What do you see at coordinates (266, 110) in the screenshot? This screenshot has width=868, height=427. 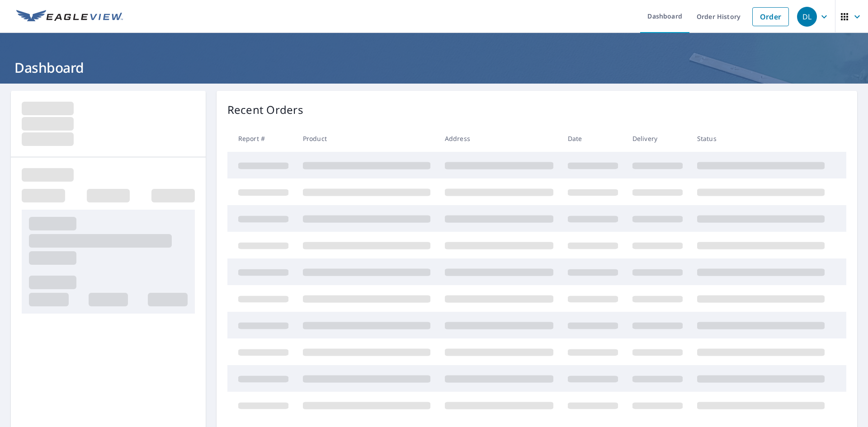 I see `p: Recent Orders` at bounding box center [266, 110].